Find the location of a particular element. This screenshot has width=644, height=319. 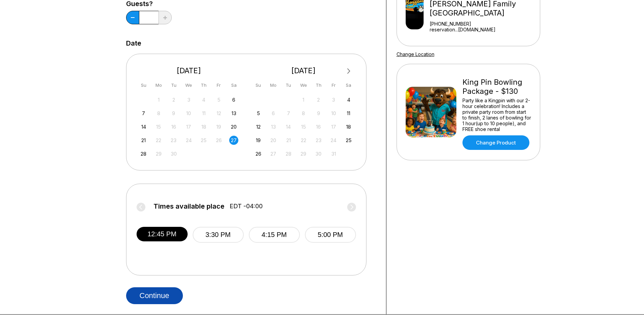

div: Not available Friday, October 17th, 2025 is located at coordinates (333, 126).